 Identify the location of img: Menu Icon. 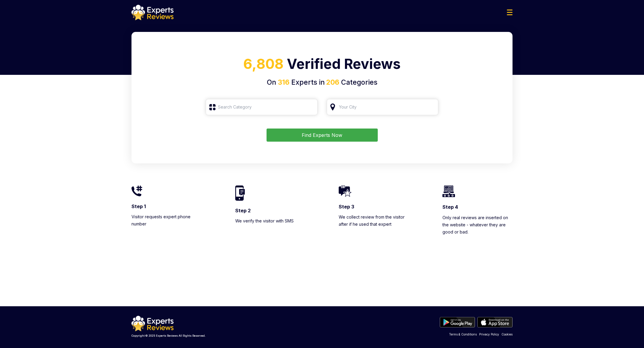
(510, 12).